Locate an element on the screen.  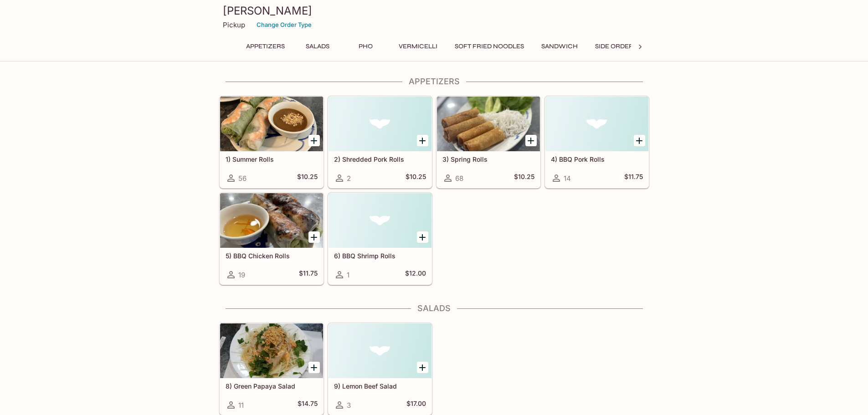
button: Change Order Type is located at coordinates (284, 25).